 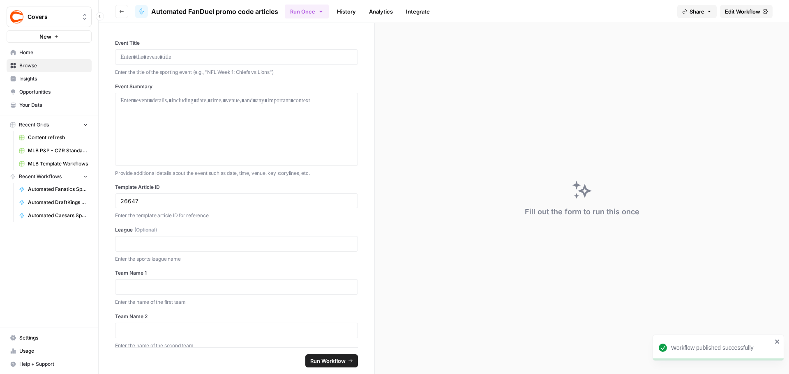 I want to click on label: Team Name 1, so click(x=236, y=273).